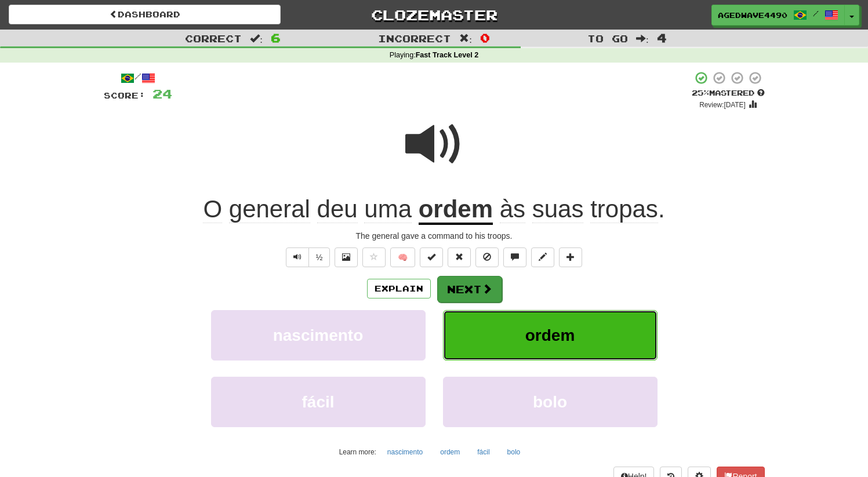  Describe the element at coordinates (487, 258) in the screenshot. I see `button: Ignore sentence (alt+i)` at that location.